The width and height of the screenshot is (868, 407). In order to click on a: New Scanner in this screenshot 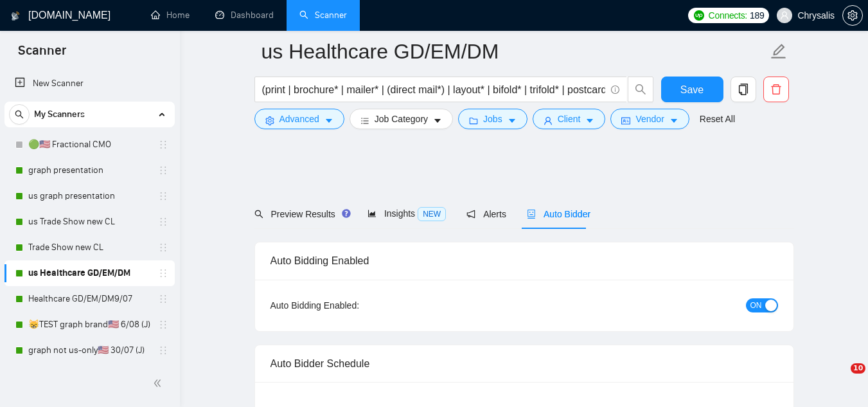, I will do `click(89, 84)`.